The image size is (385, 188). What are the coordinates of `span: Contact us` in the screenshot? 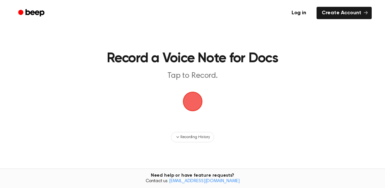 It's located at (192, 182).